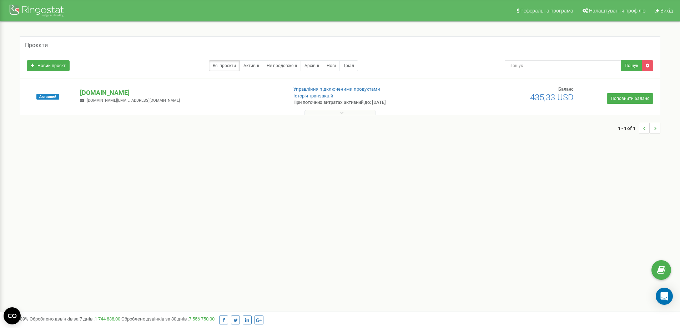 The width and height of the screenshot is (680, 328). I want to click on input: Пошук, so click(563, 66).